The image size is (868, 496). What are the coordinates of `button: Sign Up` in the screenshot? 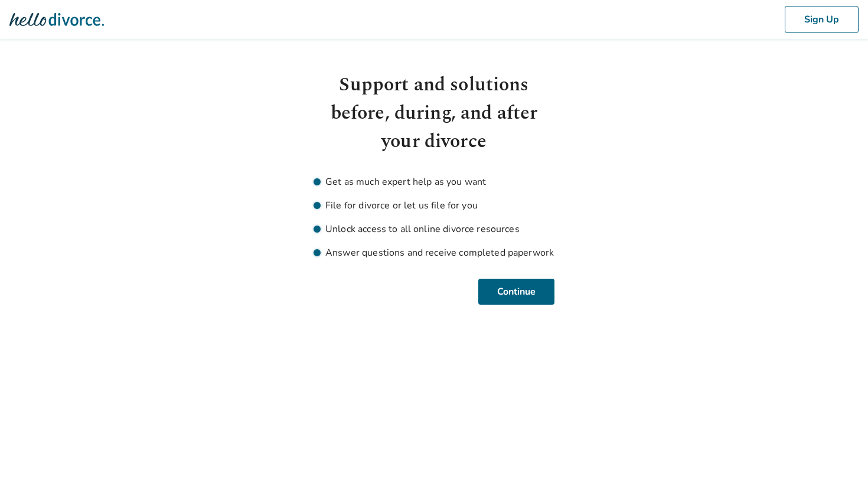 It's located at (822, 20).